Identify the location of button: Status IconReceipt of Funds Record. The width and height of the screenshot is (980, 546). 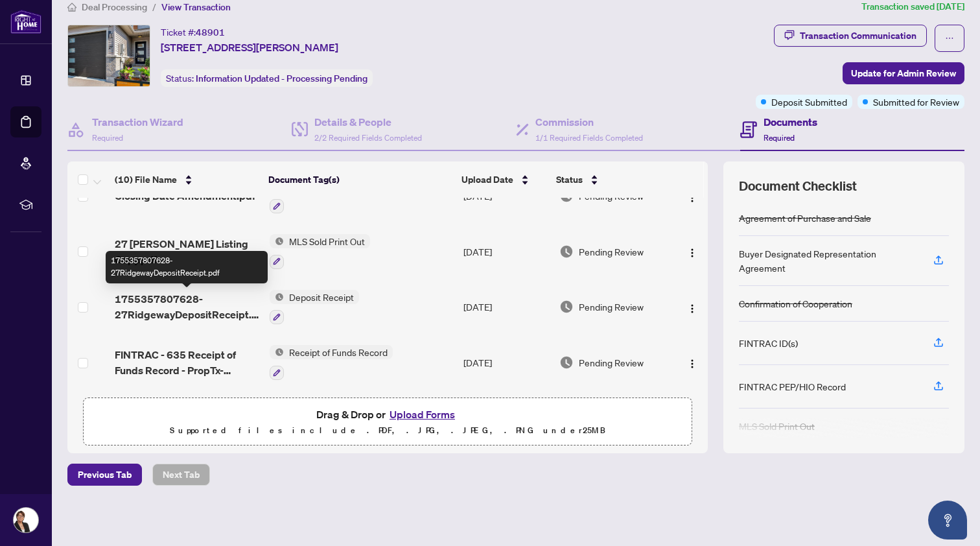
(331, 362).